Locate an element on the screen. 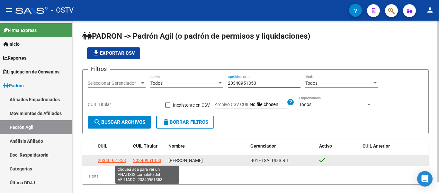  span: Seleccionar Gerenciador is located at coordinates (114, 83).